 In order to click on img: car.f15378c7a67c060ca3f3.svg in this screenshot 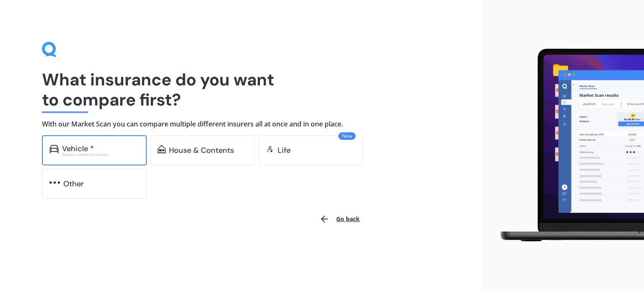, I will do `click(54, 149)`.